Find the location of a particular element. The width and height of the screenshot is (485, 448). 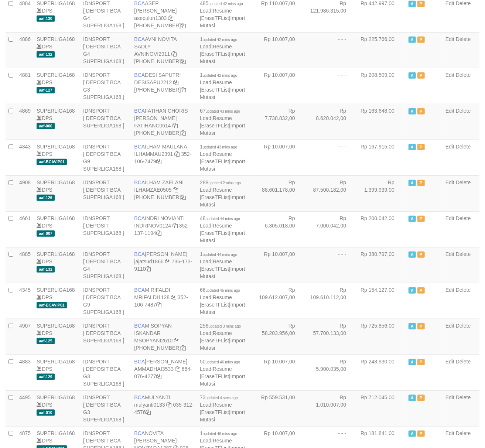

a: AVNINOVI2911 is located at coordinates (152, 54).